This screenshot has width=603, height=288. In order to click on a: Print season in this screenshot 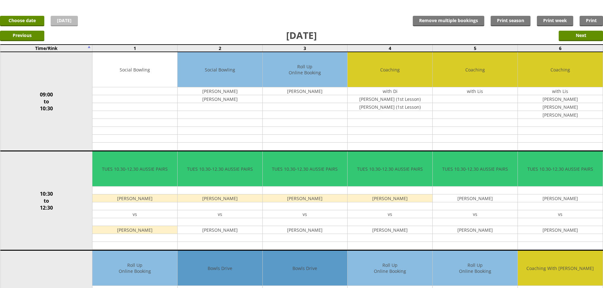, I will do `click(511, 21)`.